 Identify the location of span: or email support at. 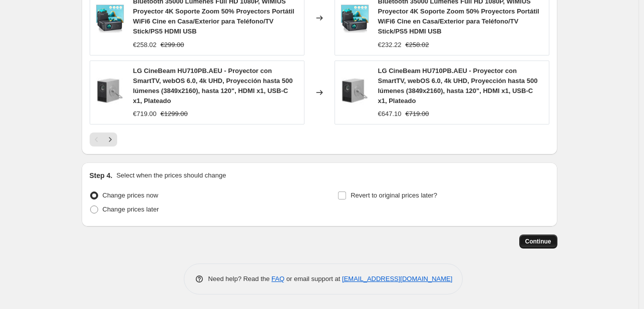
(313, 279).